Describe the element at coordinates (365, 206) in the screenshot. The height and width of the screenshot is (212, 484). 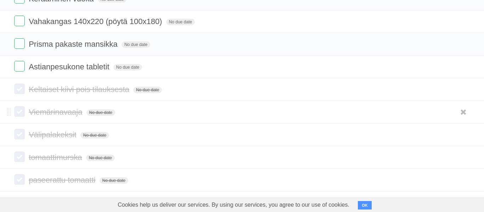
I see `button: OK` at that location.